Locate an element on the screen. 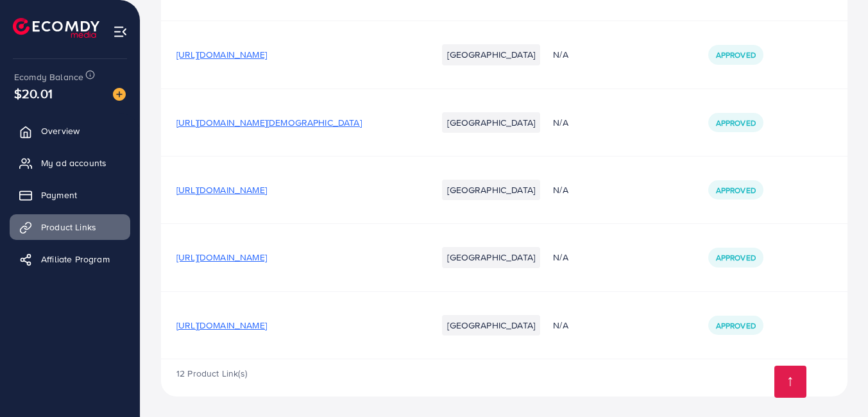 This screenshot has width=868, height=417. span: Affiliate Program is located at coordinates (75, 259).